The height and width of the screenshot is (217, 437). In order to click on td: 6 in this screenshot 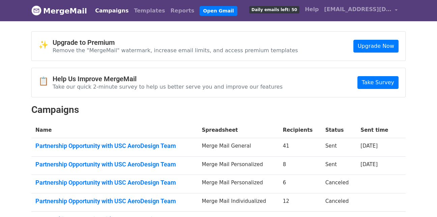, I will do `click(300, 184)`.